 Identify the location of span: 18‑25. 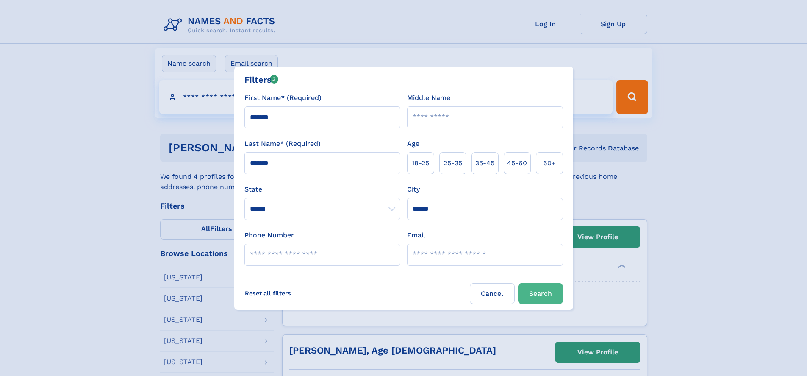
(420, 163).